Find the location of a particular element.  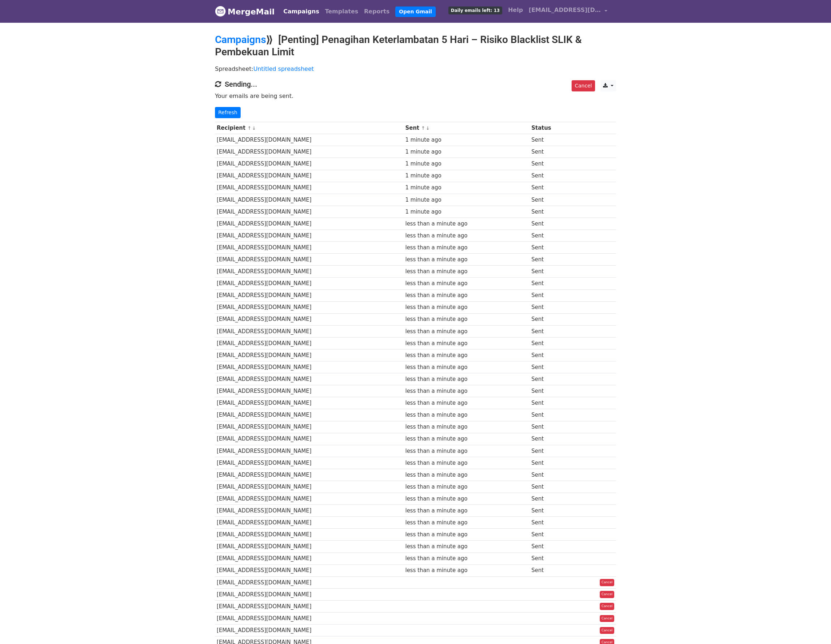

a: Daily emails left: 13 is located at coordinates (475, 10).